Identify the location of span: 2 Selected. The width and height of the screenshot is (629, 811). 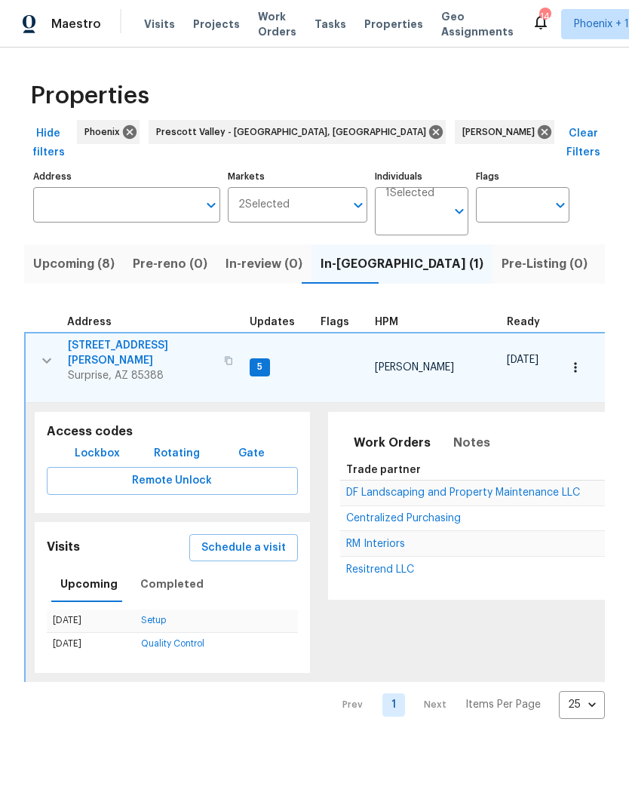
(264, 204).